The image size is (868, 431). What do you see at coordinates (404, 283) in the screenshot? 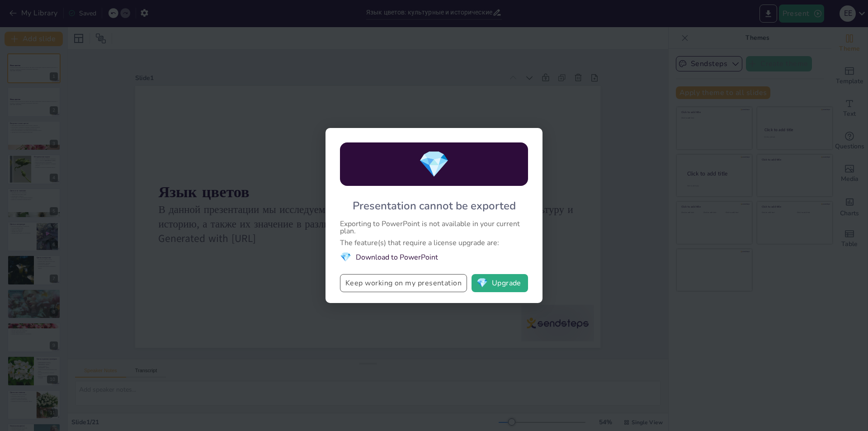
I see `button: Keep working on my presentation` at bounding box center [404, 283].